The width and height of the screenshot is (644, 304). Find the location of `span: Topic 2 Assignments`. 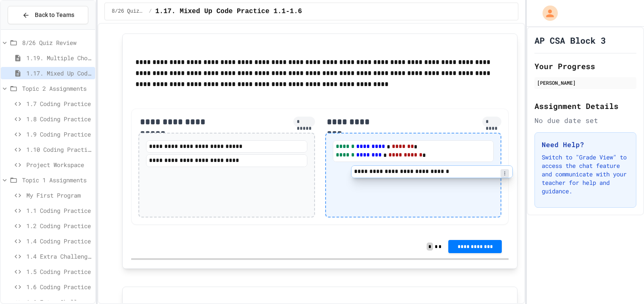

span: Topic 2 Assignments is located at coordinates (57, 88).